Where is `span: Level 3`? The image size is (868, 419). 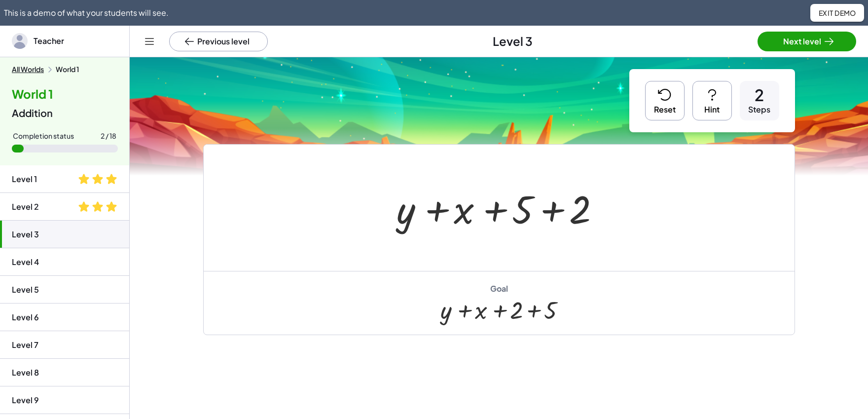
span: Level 3 is located at coordinates (512, 42).